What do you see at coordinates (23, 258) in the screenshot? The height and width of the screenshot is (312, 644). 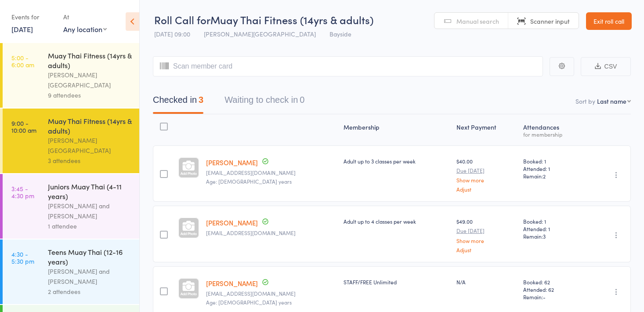 I see `time: 4:30 - 5:30 pm` at bounding box center [23, 258].